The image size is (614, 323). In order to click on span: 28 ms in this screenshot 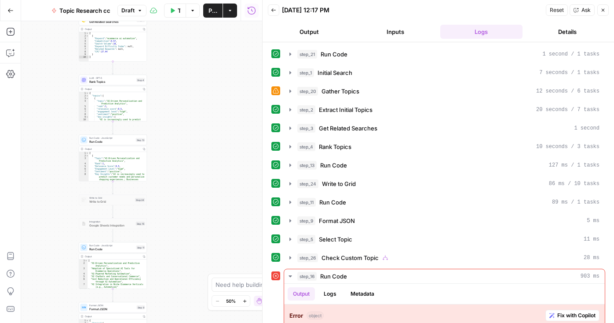, I will do `click(592, 257)`.